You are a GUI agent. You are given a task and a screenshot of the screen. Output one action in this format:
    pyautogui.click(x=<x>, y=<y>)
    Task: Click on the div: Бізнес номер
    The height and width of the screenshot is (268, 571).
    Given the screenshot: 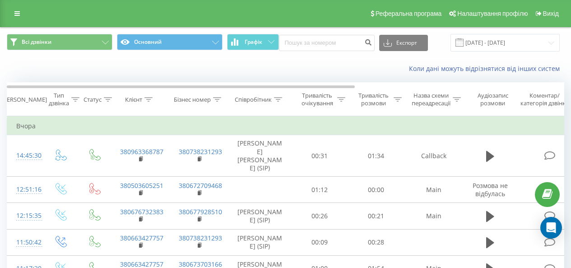 What is the action you would take?
    pyautogui.click(x=192, y=99)
    